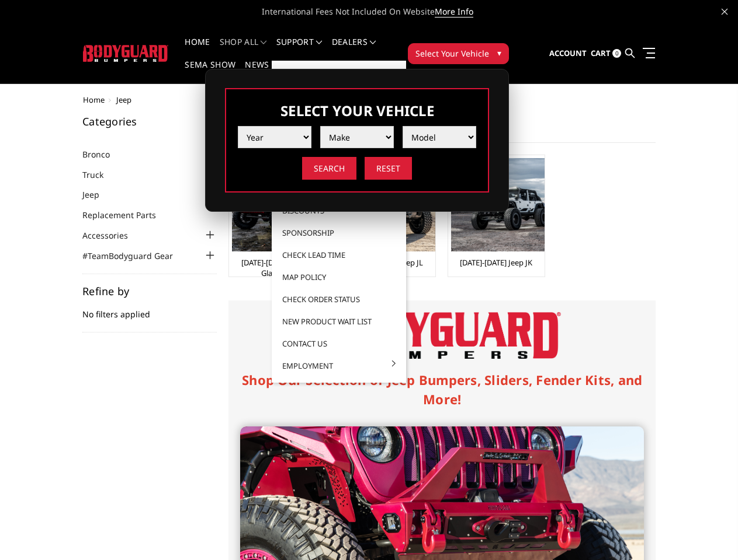 This screenshot has height=560, width=738. What do you see at coordinates (458, 54) in the screenshot?
I see `button: Select Your Vehicle` at bounding box center [458, 54].